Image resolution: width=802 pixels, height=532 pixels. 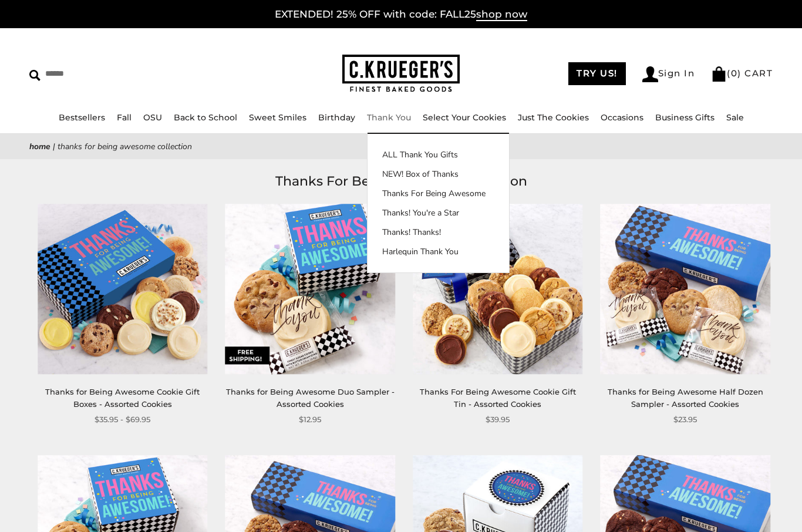 I want to click on span: shop now, so click(x=501, y=14).